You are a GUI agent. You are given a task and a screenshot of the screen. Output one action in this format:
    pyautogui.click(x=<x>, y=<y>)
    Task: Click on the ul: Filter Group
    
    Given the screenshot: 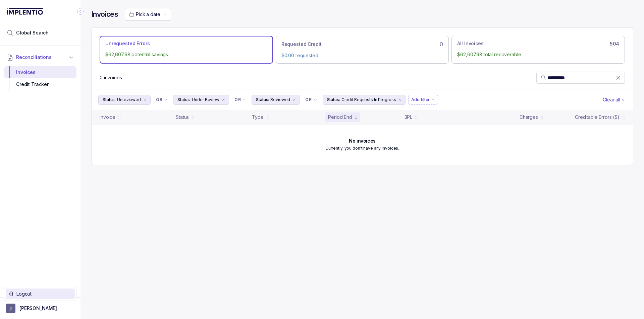 What is the action you would take?
    pyautogui.click(x=350, y=100)
    